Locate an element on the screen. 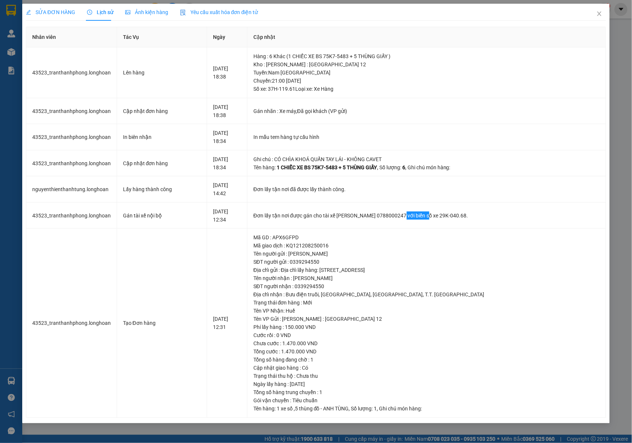 Image resolution: width=632 pixels, height=443 pixels. div: Phí lấy hàng : 150.000 VND is located at coordinates (426, 327).